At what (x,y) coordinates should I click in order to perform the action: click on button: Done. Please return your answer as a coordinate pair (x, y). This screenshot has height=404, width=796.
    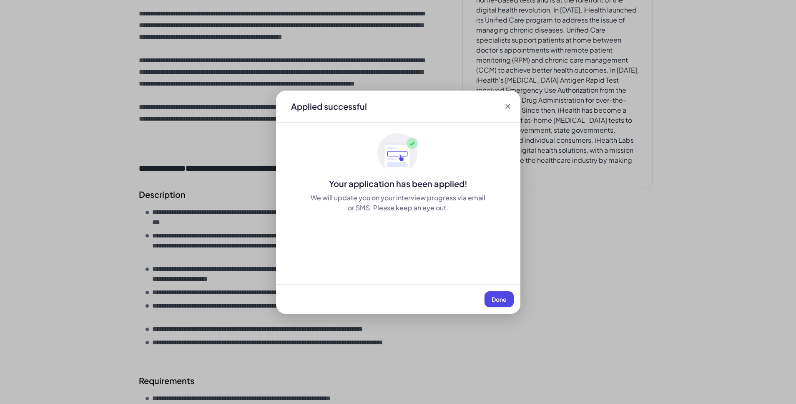
    Looking at the image, I should click on (499, 299).